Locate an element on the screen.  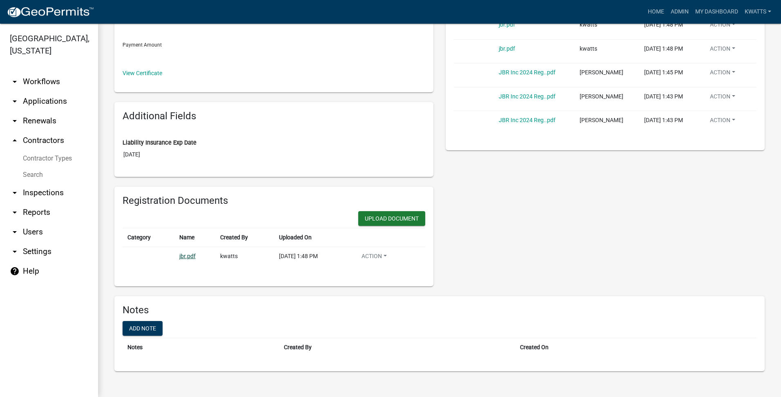
a: Admin is located at coordinates (680, 12).